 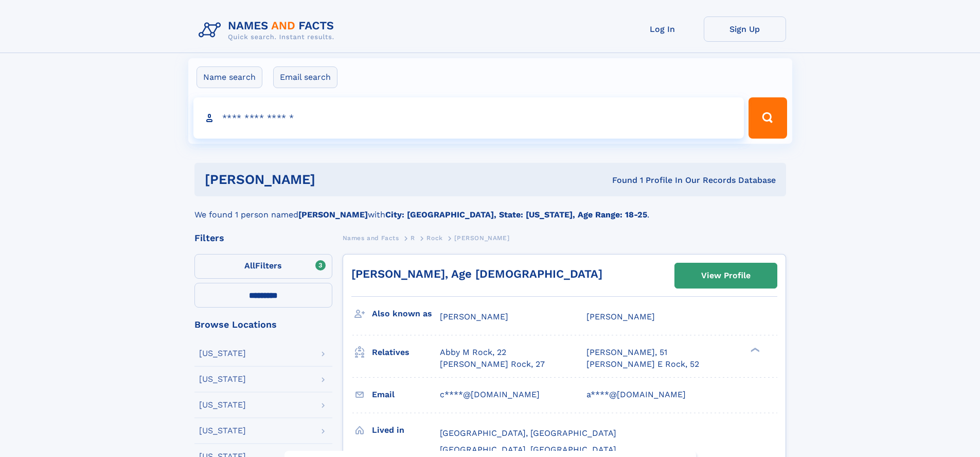 I want to click on a: Abby M Rock, 22, so click(x=473, y=352).